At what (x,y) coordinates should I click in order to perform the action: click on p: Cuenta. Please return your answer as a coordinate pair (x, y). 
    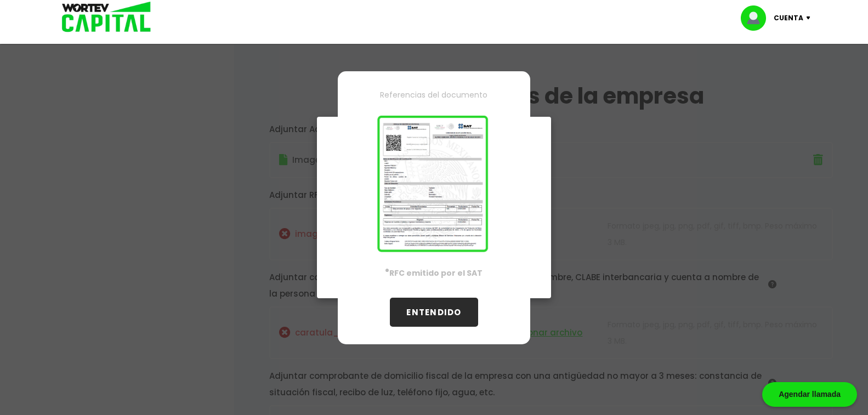
    Looking at the image, I should click on (789, 18).